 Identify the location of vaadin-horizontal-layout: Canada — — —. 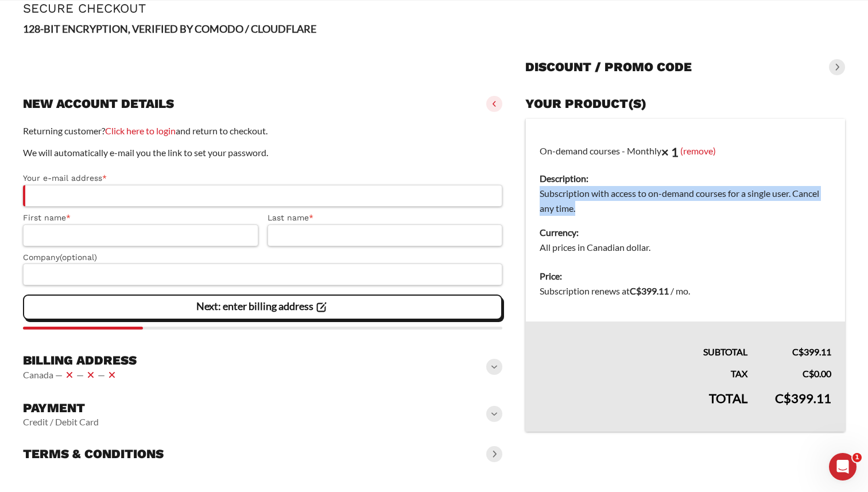
(80, 375).